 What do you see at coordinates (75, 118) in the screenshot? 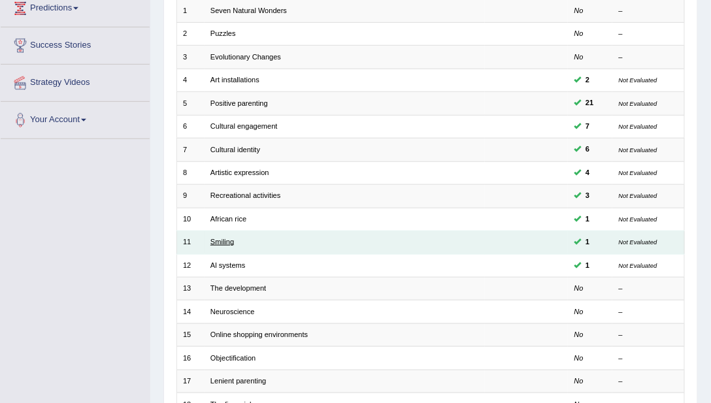
I see `a: Your Account` at bounding box center [75, 118].